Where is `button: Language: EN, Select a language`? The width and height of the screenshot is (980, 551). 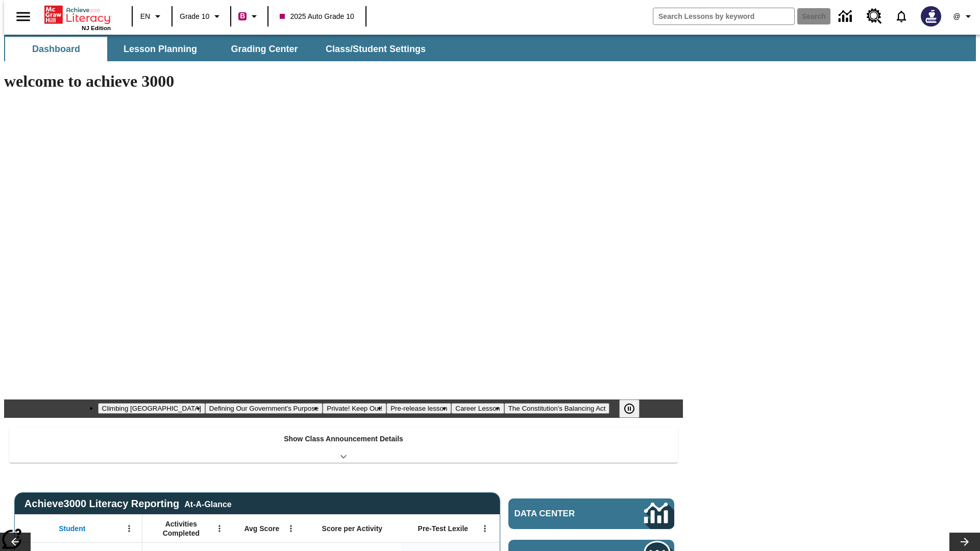
button: Language: EN, Select a language is located at coordinates (152, 16).